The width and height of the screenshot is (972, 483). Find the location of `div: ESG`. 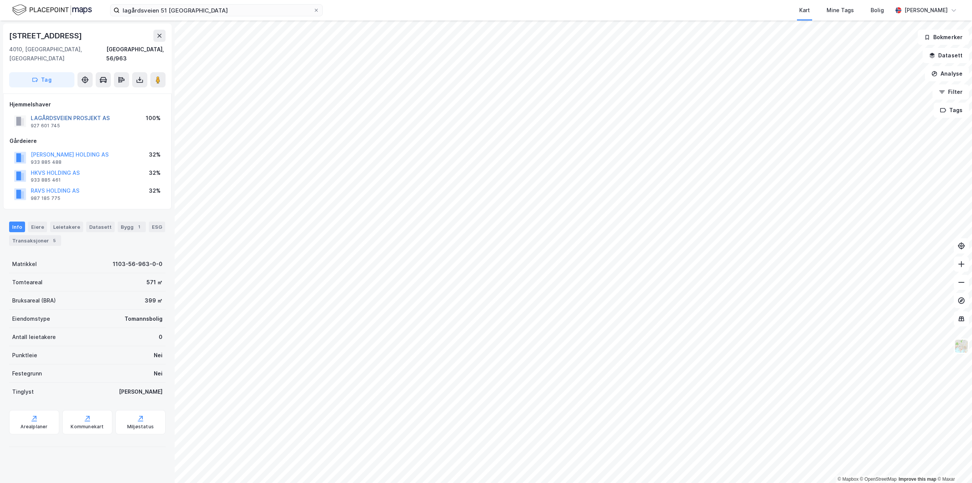

div: ESG is located at coordinates (157, 227).